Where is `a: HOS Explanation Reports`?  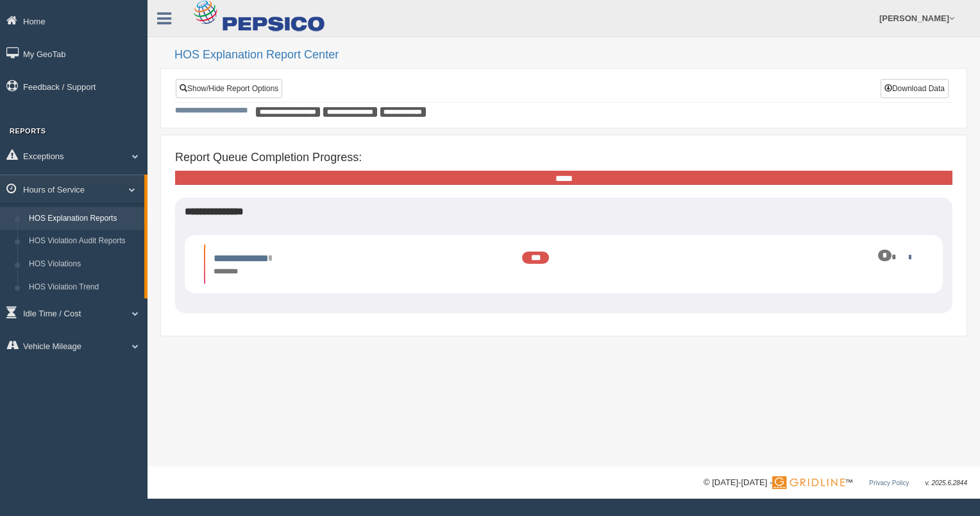
a: HOS Explanation Reports is located at coordinates (83, 219).